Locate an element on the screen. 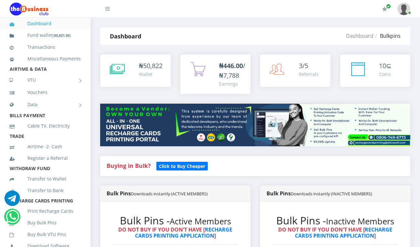 This screenshot has height=247, width=420. a: Print Recharge Cards is located at coordinates (45, 211).